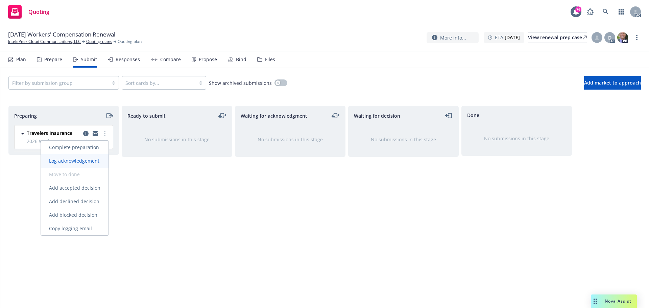 The height and width of the screenshot is (308, 649). What do you see at coordinates (208, 60) in the screenshot?
I see `div: Propose` at bounding box center [208, 60].